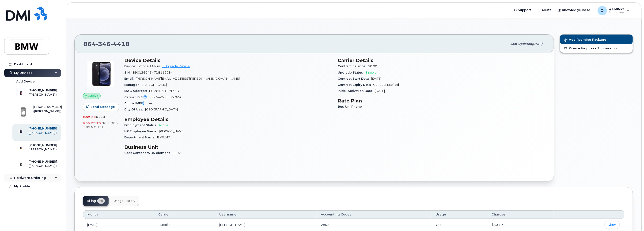 The height and width of the screenshot is (231, 644). Describe the element at coordinates (521, 44) in the screenshot. I see `span: Last updated` at that location.